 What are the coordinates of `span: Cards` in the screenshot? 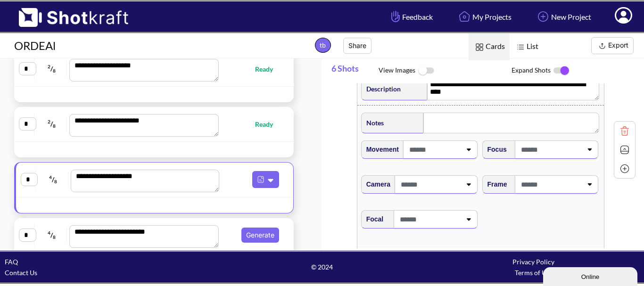 It's located at (489, 47).